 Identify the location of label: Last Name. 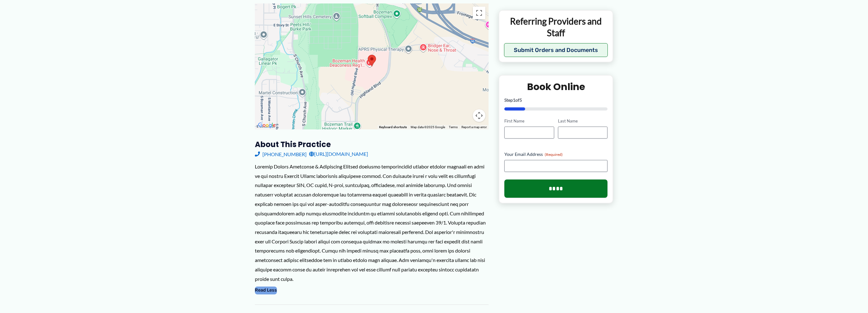
(583, 121).